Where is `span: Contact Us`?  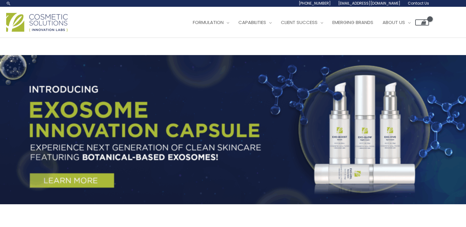
span: Contact Us is located at coordinates (418, 3).